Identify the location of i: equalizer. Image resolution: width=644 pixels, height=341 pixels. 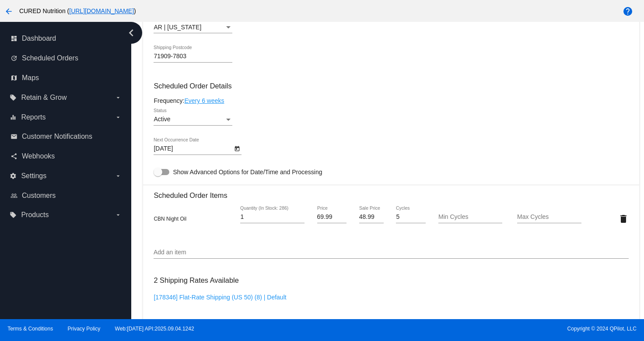
(13, 117).